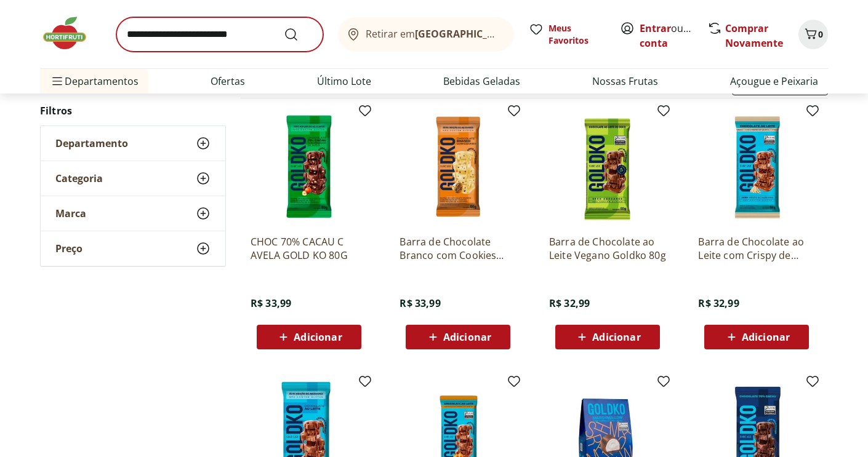 This screenshot has height=457, width=868. What do you see at coordinates (756, 167) in the screenshot?
I see `img: Barra de Chocolate ao Leite com Crispy de Quinoa Goldko 80g` at bounding box center [756, 167].